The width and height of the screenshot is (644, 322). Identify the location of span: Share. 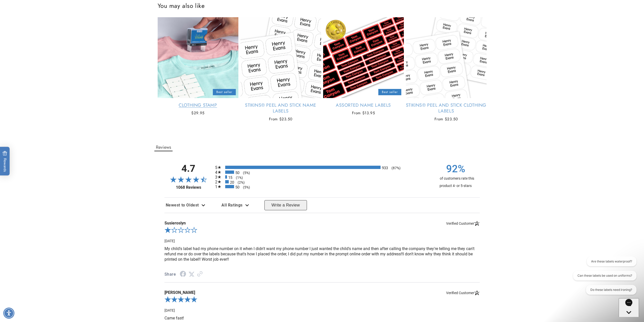
(170, 274).